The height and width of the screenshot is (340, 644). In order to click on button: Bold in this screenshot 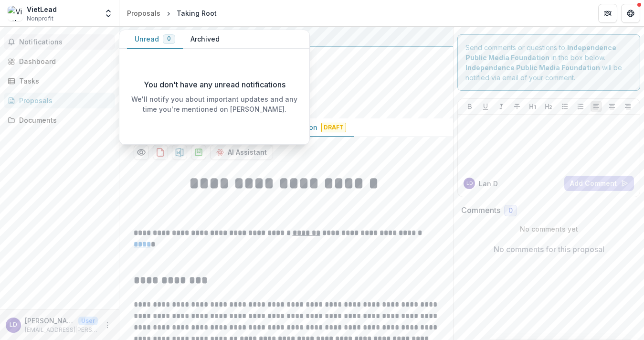, I will do `click(470, 107)`.